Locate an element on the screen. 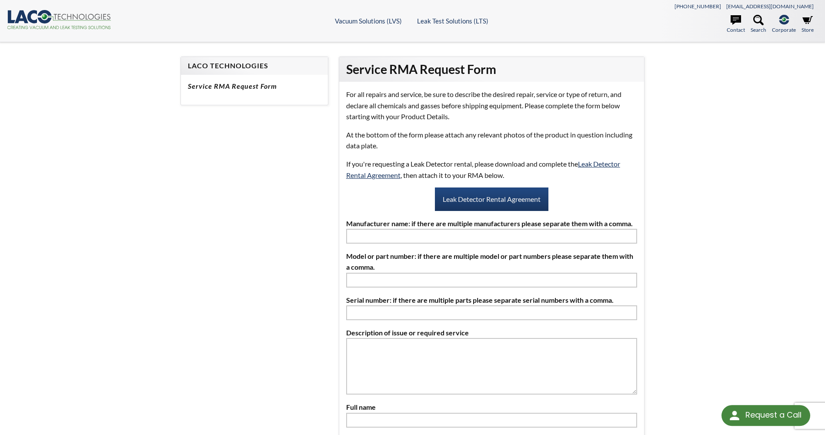 This screenshot has width=825, height=435. label: Serial number: if there are multiple parts please separate serial numbers with a comma. is located at coordinates (492, 300).